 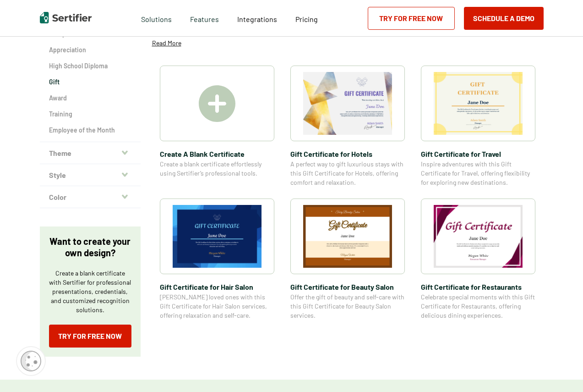 I want to click on img: Gift Certificate​ for Hotels, so click(x=347, y=103).